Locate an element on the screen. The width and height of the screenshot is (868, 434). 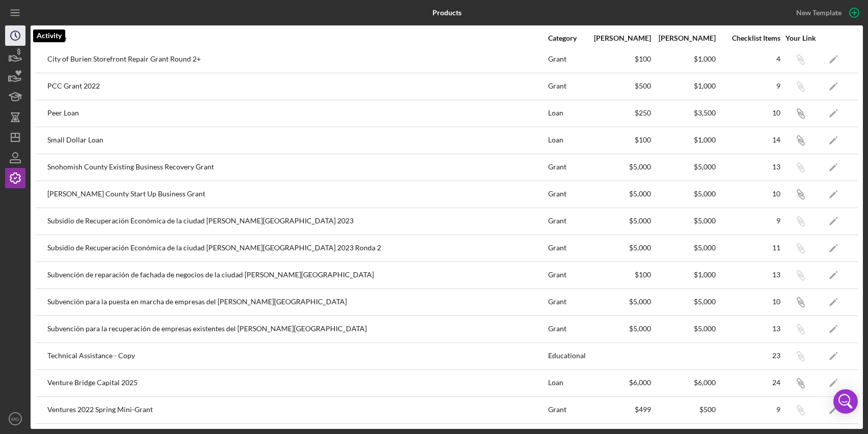
div: Snohomish County Existing Business Recovery Grant is located at coordinates (297, 167).